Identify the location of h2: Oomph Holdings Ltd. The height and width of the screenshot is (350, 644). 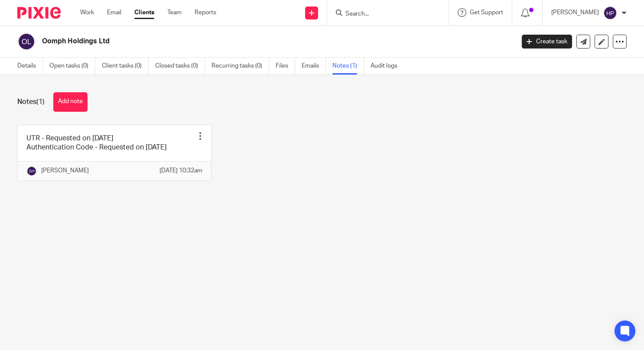
(229, 41).